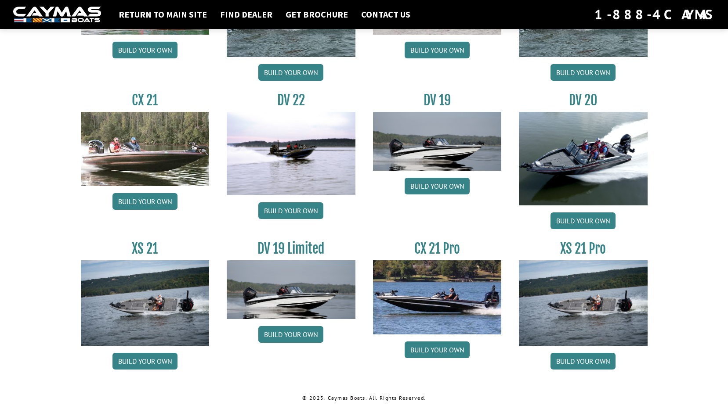  Describe the element at coordinates (583, 159) in the screenshot. I see `img: DV_20_from_website_for_caymas_connect.png` at that location.